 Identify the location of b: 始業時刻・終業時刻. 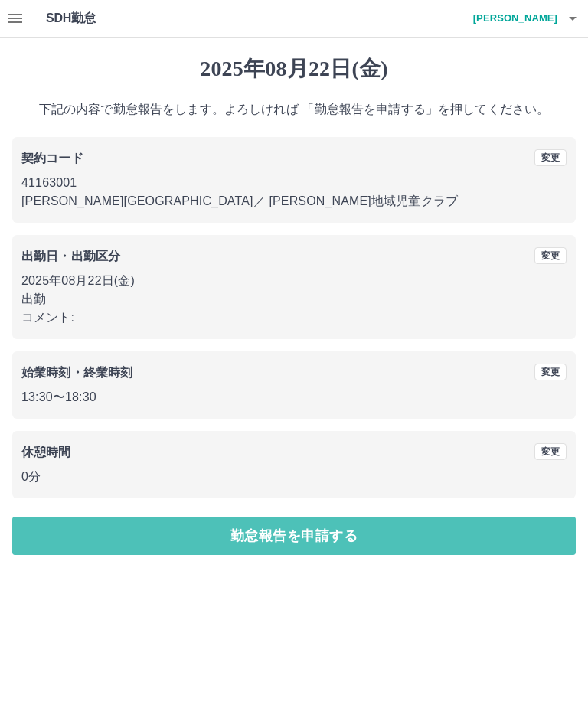
(76, 372).